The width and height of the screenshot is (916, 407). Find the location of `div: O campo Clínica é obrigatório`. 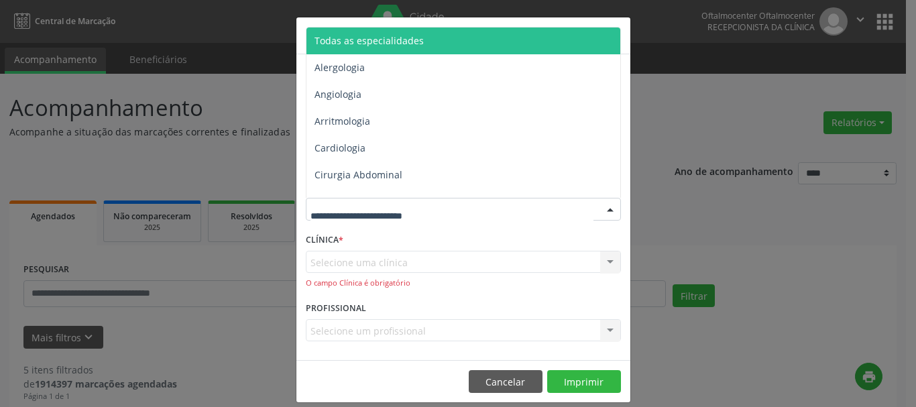

div: O campo Clínica é obrigatório is located at coordinates (463, 283).